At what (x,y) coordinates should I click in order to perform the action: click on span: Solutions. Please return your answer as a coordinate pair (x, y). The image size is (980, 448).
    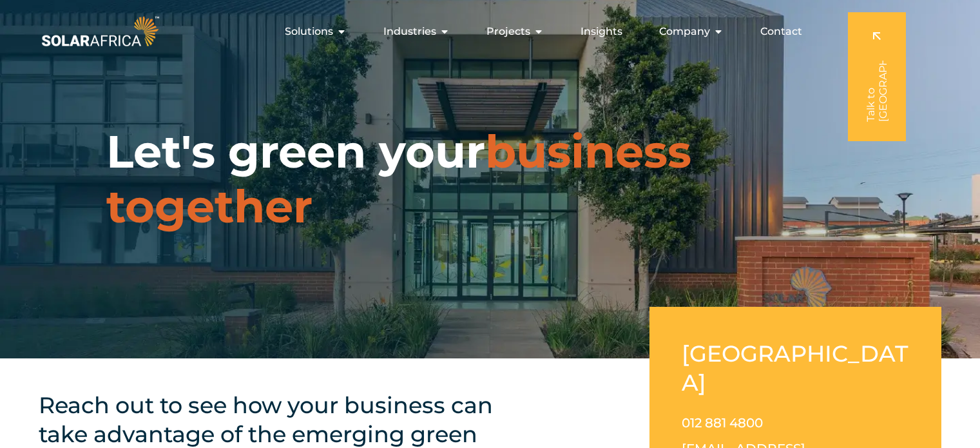
    Looking at the image, I should click on (309, 32).